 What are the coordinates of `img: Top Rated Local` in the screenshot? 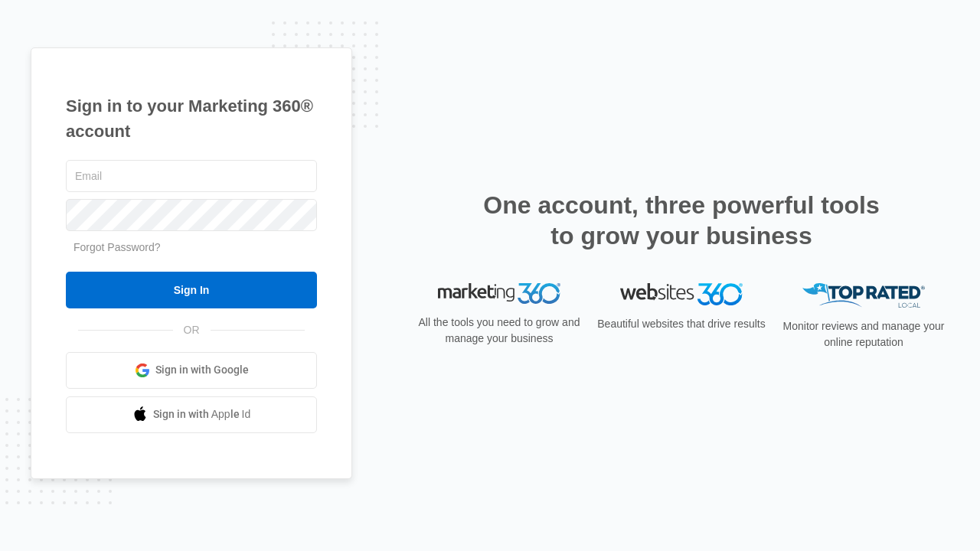 It's located at (864, 296).